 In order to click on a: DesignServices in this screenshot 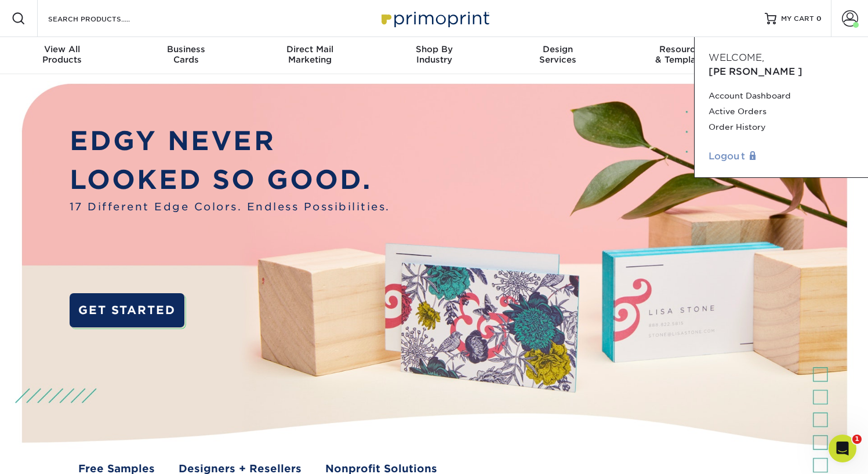, I will do `click(558, 56)`.